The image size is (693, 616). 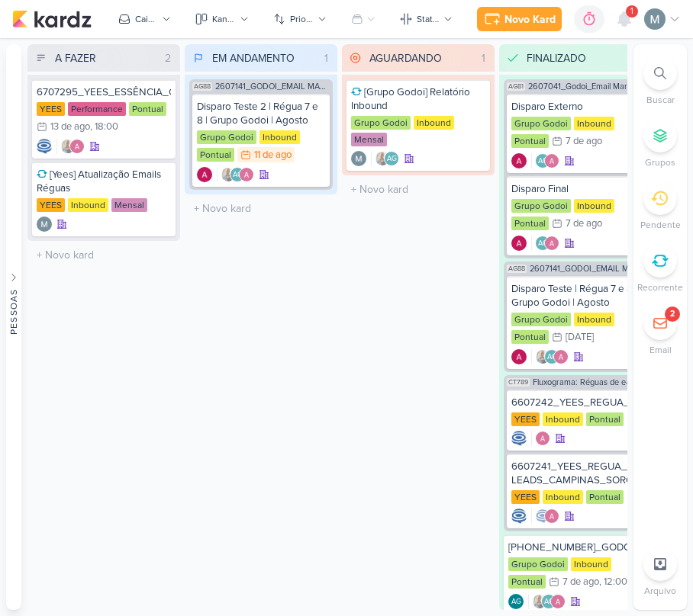 What do you see at coordinates (519, 19) in the screenshot?
I see `button: Novo Kard` at bounding box center [519, 19].